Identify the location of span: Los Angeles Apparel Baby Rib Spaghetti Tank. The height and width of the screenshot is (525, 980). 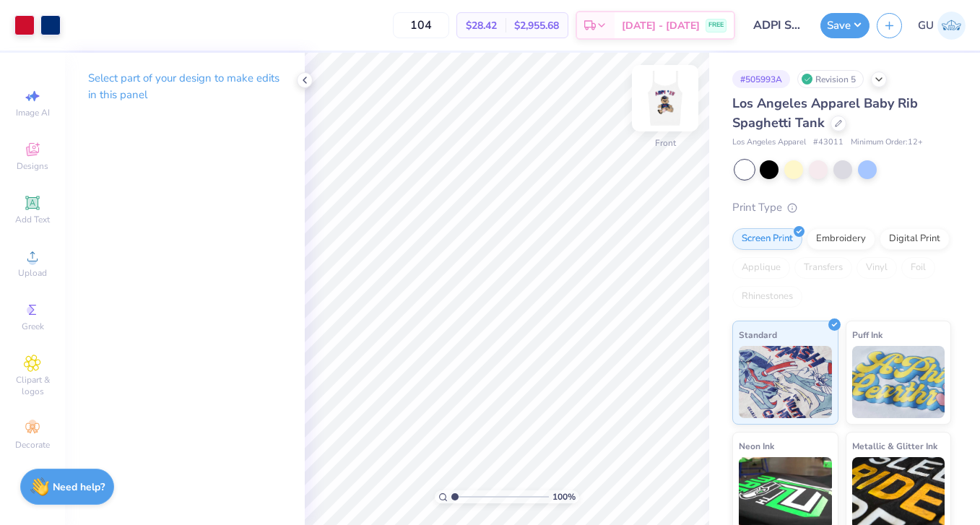
(825, 113).